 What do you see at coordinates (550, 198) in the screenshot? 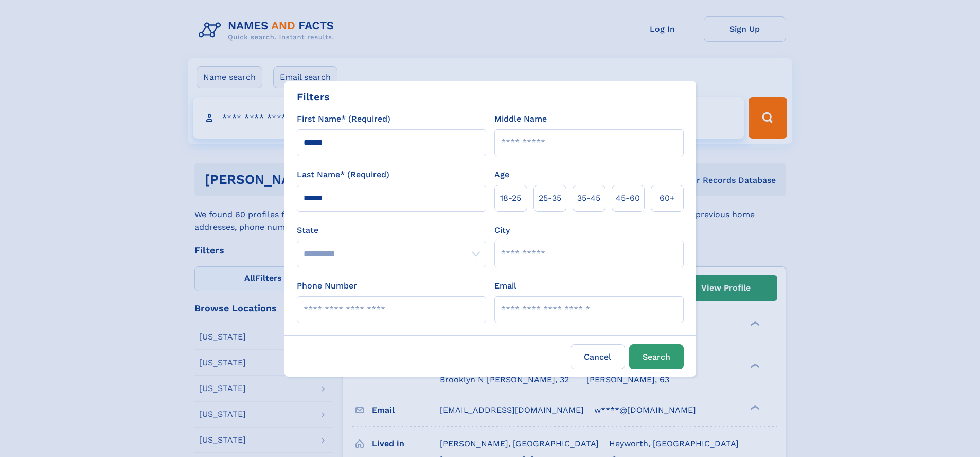
I see `span: 25‑35` at bounding box center [550, 198].